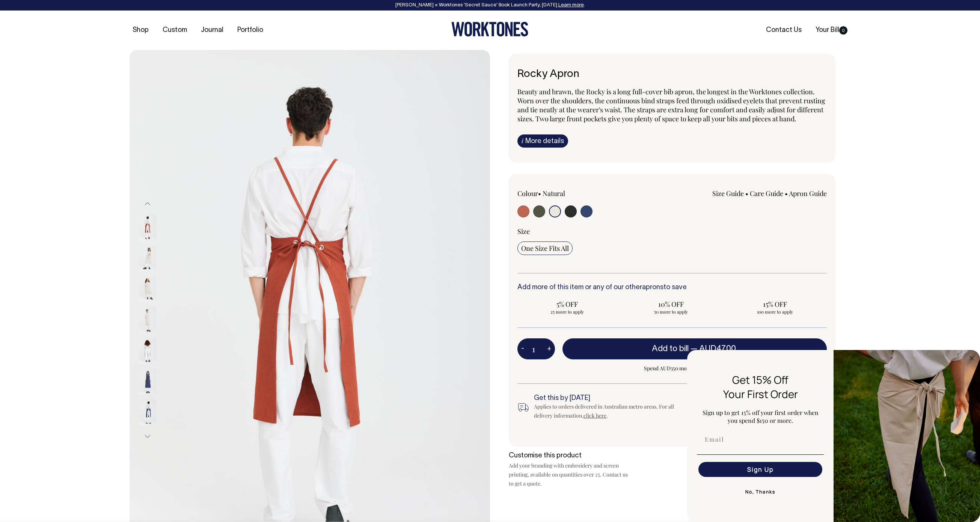 The image size is (980, 522). What do you see at coordinates (148, 204) in the screenshot?
I see `button: Previous` at bounding box center [148, 204].